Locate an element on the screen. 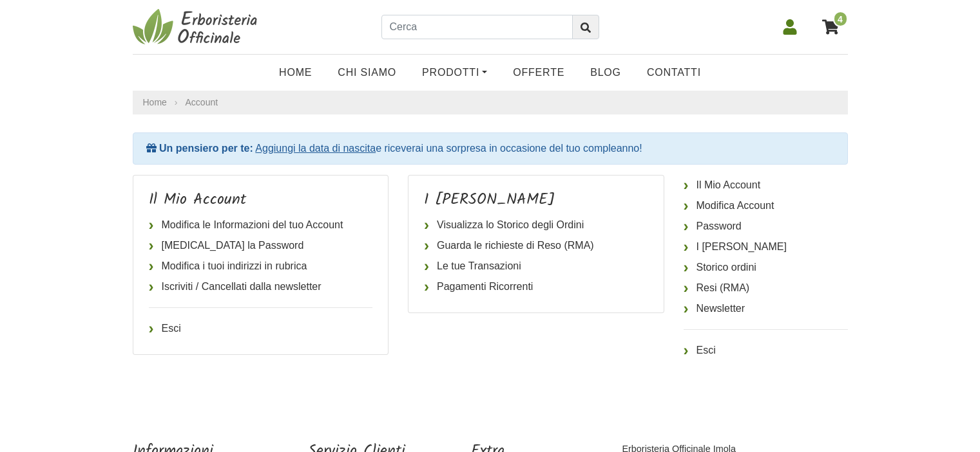 This screenshot has height=452, width=980. a: Aggiungi la data di nascita is located at coordinates (315, 148).